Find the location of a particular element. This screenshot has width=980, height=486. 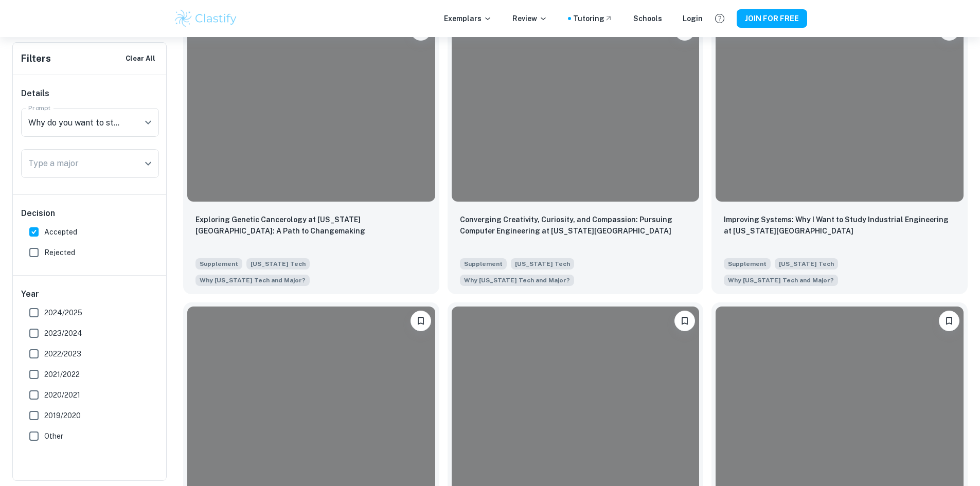

a: Clastify logo is located at coordinates (205, 18).